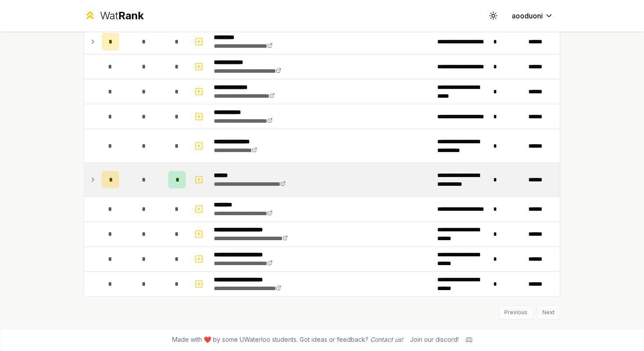 The width and height of the screenshot is (644, 351). Describe the element at coordinates (434, 340) in the screenshot. I see `div: Join our discord!` at that location.